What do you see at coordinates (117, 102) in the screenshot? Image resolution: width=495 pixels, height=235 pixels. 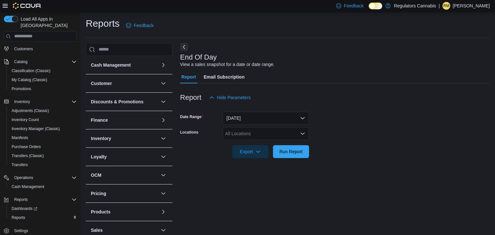 I see `h3: Discounts & Promotions` at bounding box center [117, 102].